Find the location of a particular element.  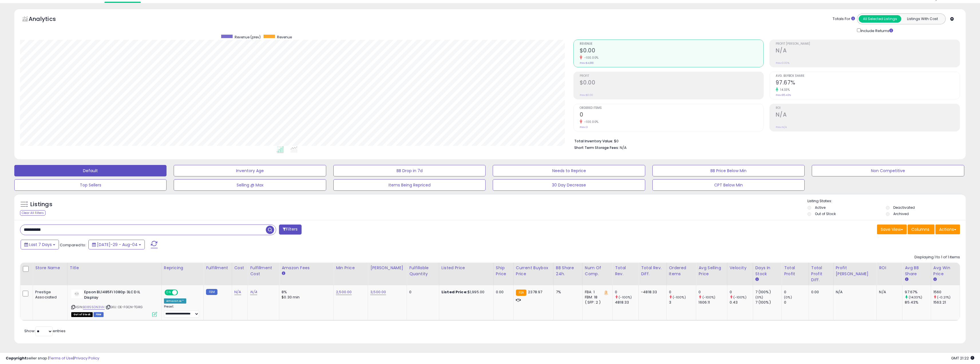

button: 30 Day Decrease is located at coordinates (569, 185).